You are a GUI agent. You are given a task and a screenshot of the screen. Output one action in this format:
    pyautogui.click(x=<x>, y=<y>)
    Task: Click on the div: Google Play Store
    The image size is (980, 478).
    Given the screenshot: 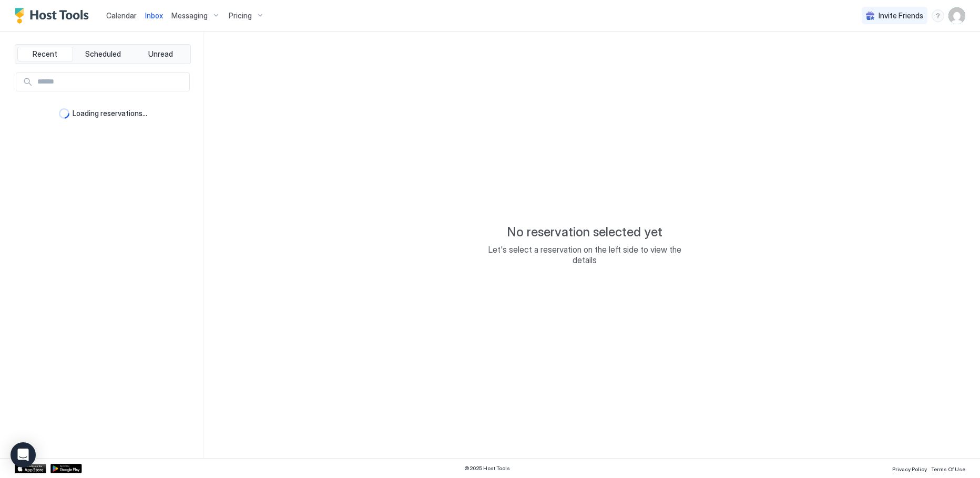 What is the action you would take?
    pyautogui.click(x=66, y=469)
    